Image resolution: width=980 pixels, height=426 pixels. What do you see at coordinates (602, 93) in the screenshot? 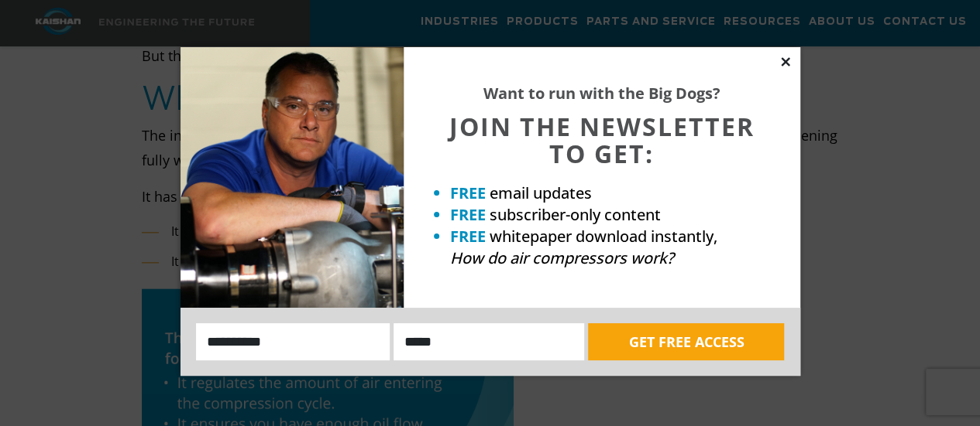
I see `strong: Want to run with the Big Dogs?` at bounding box center [602, 93].